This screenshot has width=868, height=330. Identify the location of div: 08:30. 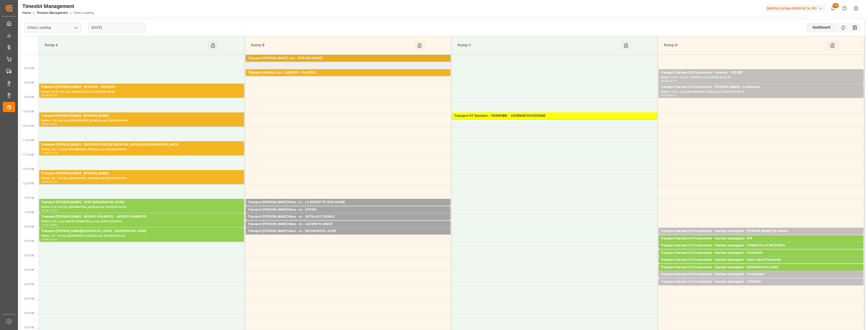
(664, 81).